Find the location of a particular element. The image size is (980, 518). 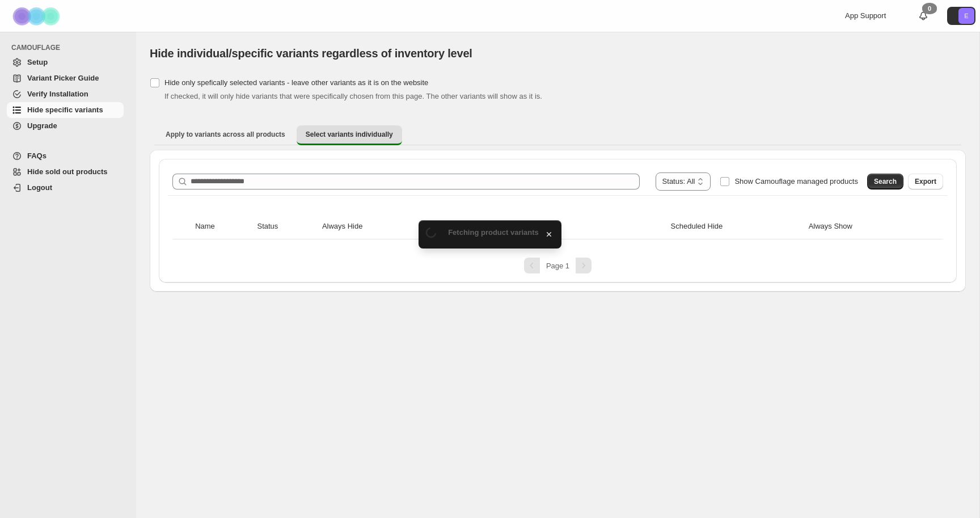

a: Upgrade is located at coordinates (65, 126).